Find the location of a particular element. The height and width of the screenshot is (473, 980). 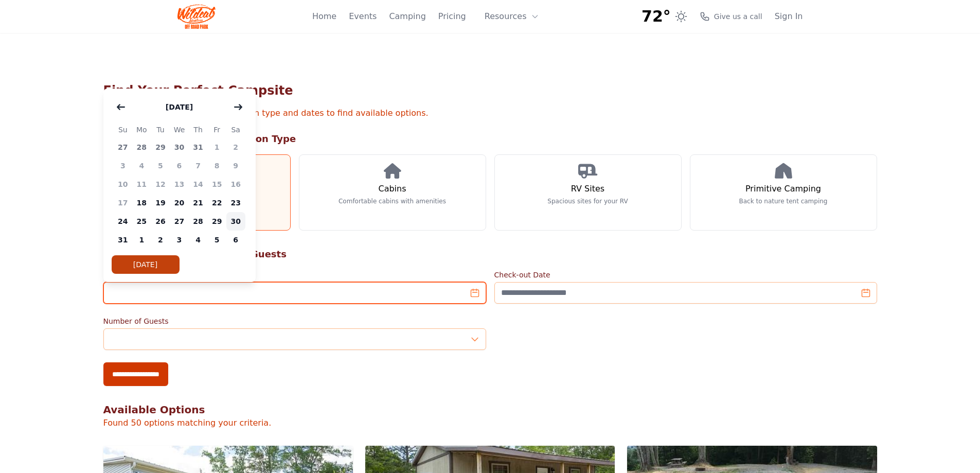

span: 25 is located at coordinates (142, 221).